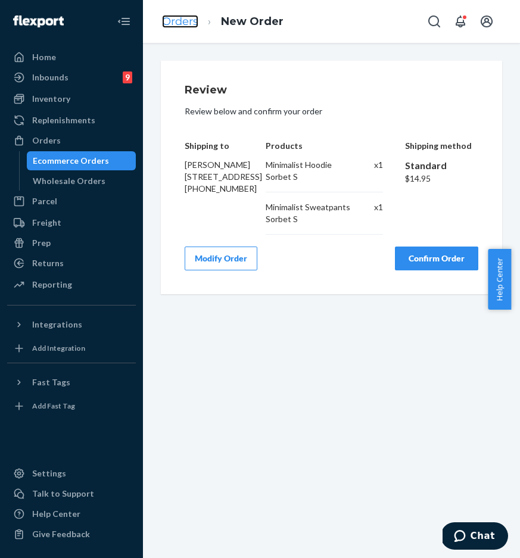 Image resolution: width=520 pixels, height=558 pixels. I want to click on a: Inventory, so click(71, 99).